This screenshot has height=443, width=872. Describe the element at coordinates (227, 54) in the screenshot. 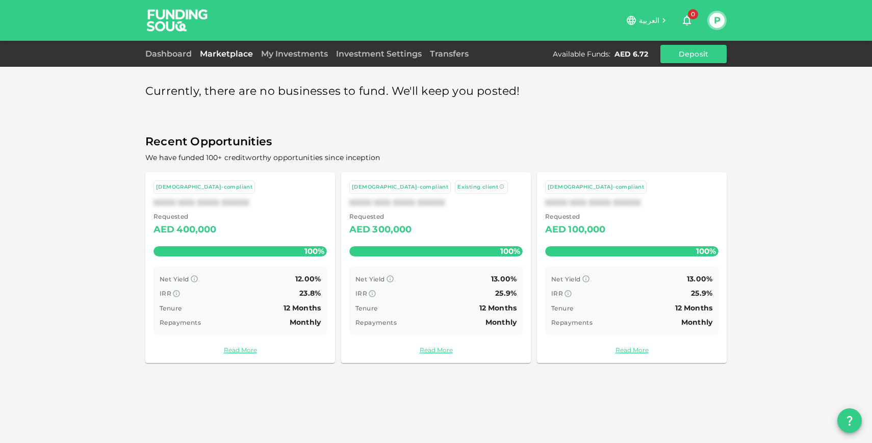

I see `a: Marketplace` at that location.